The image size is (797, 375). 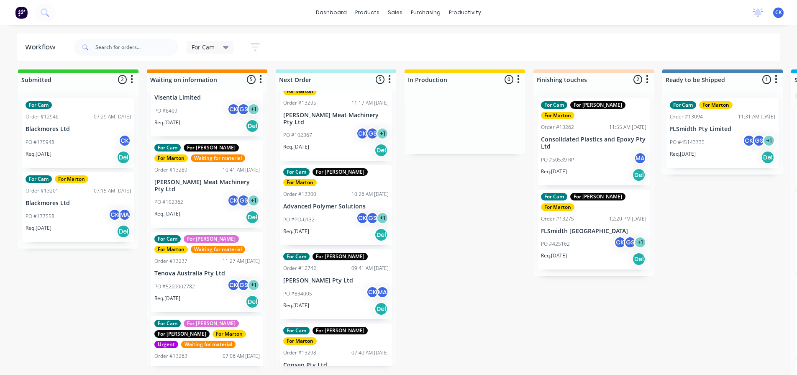 I want to click on span: For Cam, so click(x=203, y=47).